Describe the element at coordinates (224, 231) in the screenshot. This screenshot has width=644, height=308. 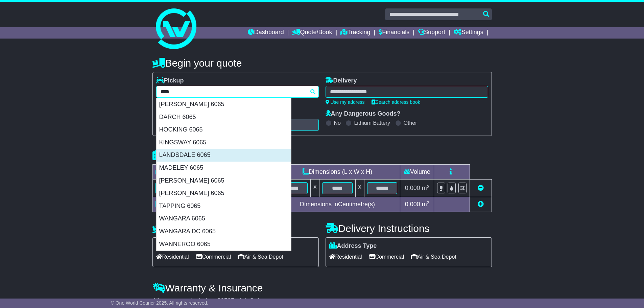
I see `div: WANGARA DC 6065` at that location.